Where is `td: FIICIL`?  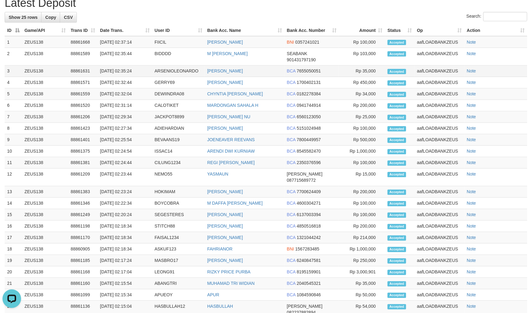
td: FIICIL is located at coordinates (179, 42).